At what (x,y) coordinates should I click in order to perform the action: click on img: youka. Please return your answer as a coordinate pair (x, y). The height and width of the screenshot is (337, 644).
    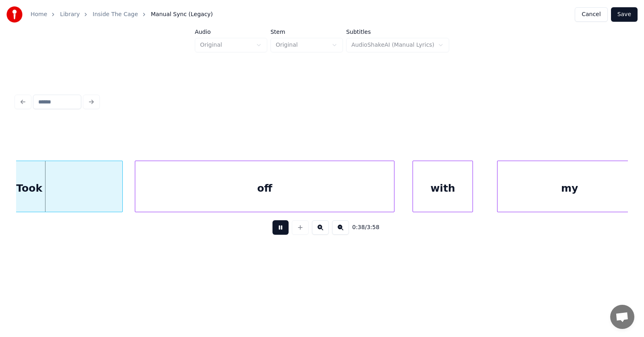
    Looking at the image, I should click on (14, 14).